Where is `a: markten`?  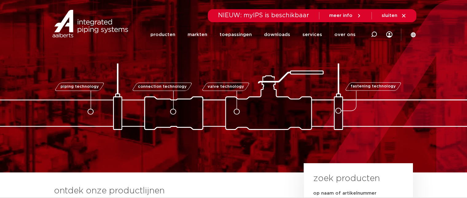 a: markten is located at coordinates (198, 34).